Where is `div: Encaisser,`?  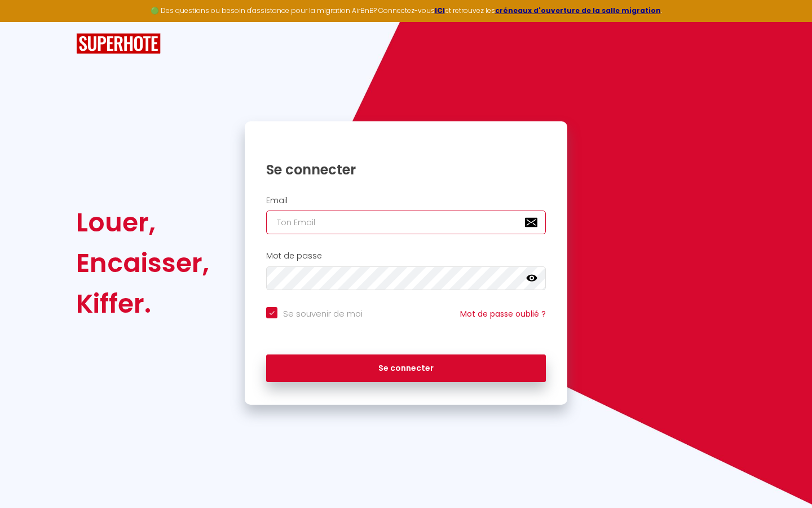 div: Encaisser, is located at coordinates (143, 263).